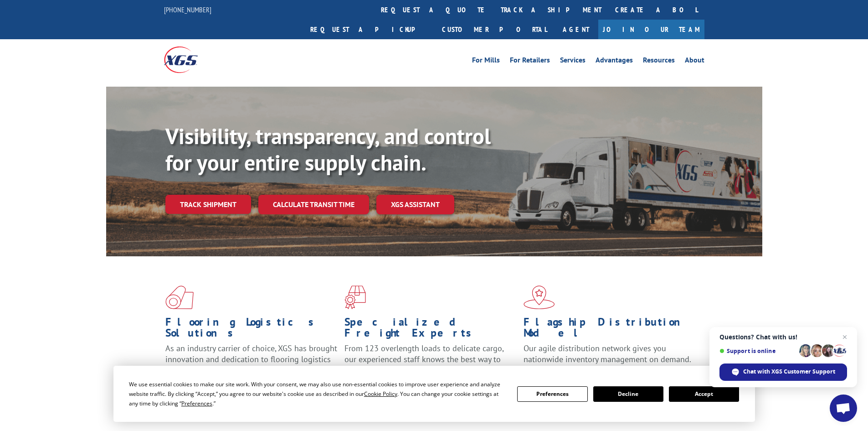  What do you see at coordinates (370, 29) in the screenshot?
I see `a: Request a pickup` at bounding box center [370, 29].